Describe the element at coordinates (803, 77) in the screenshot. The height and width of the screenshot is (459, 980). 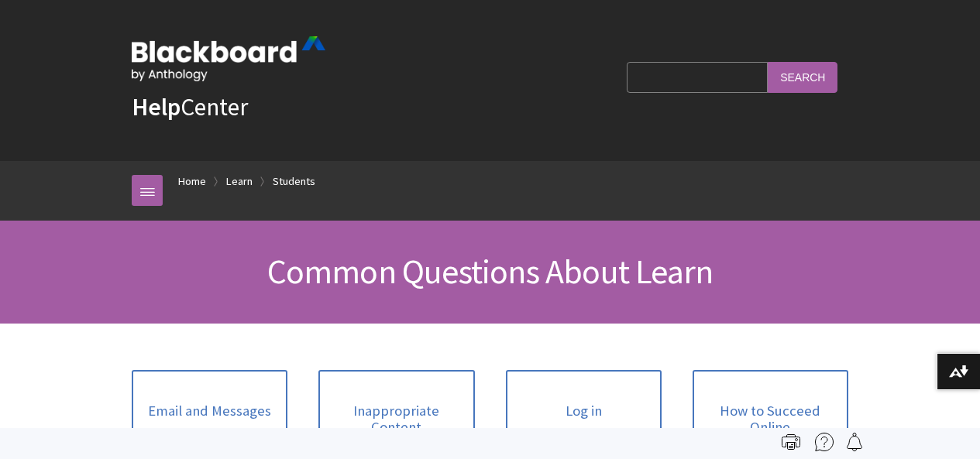
I see `input: Search` at that location.